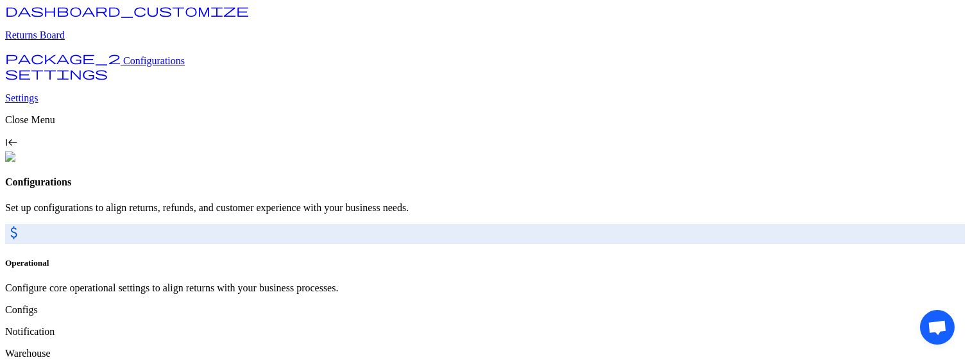 The image size is (970, 360). I want to click on div: Open chat, so click(937, 327).